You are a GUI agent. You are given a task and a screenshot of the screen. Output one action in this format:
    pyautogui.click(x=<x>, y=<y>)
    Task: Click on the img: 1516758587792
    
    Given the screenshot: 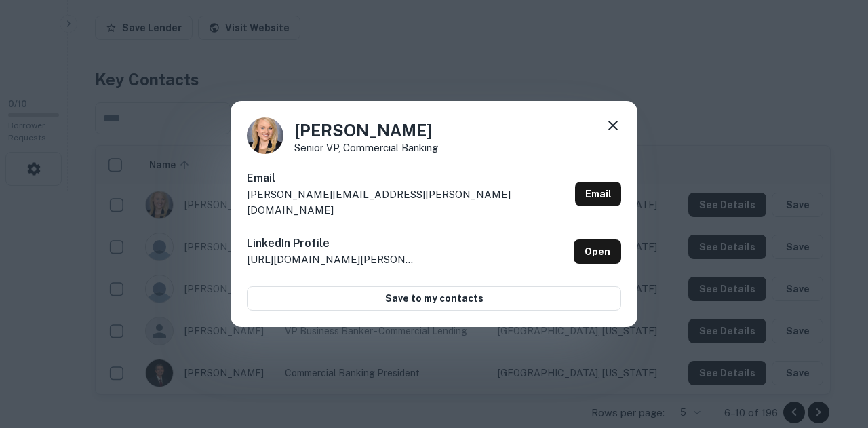 What is the action you would take?
    pyautogui.click(x=265, y=135)
    